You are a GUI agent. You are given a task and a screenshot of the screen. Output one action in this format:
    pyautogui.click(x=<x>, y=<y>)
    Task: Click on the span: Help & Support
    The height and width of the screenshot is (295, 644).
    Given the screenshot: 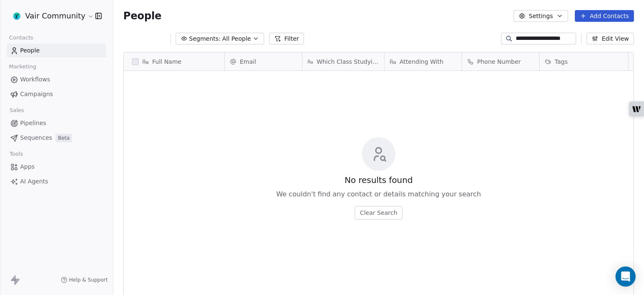 What is the action you would take?
    pyautogui.click(x=89, y=280)
    